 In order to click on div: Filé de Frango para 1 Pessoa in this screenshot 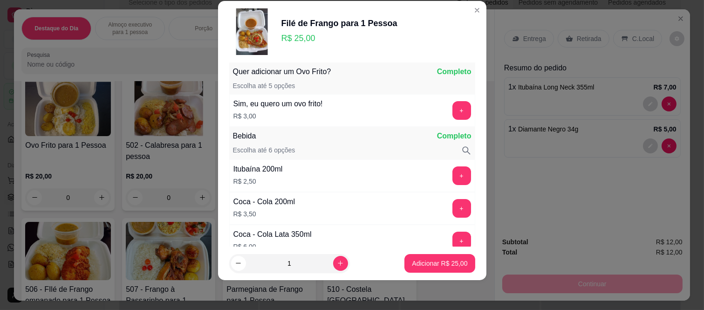, I will do `click(339, 23)`.